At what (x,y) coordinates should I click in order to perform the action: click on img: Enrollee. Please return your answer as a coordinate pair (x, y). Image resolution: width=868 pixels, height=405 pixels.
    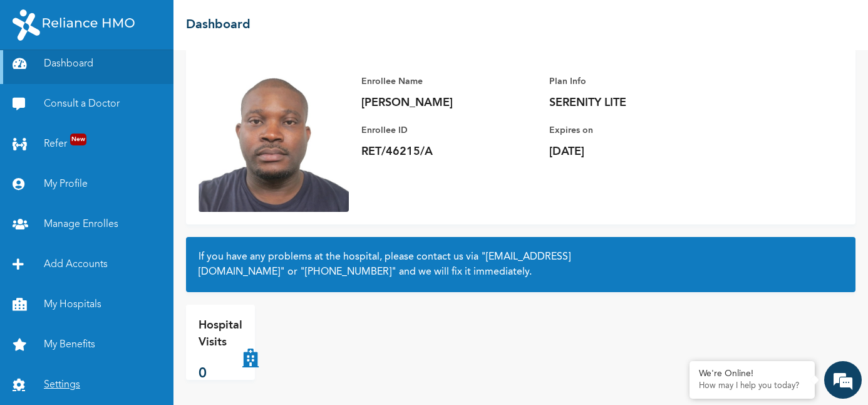
    Looking at the image, I should click on (273, 136).